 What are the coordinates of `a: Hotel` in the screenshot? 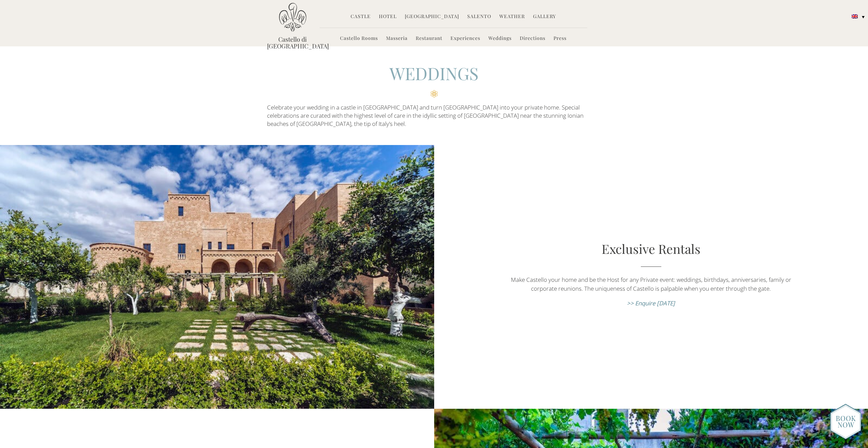 It's located at (388, 17).